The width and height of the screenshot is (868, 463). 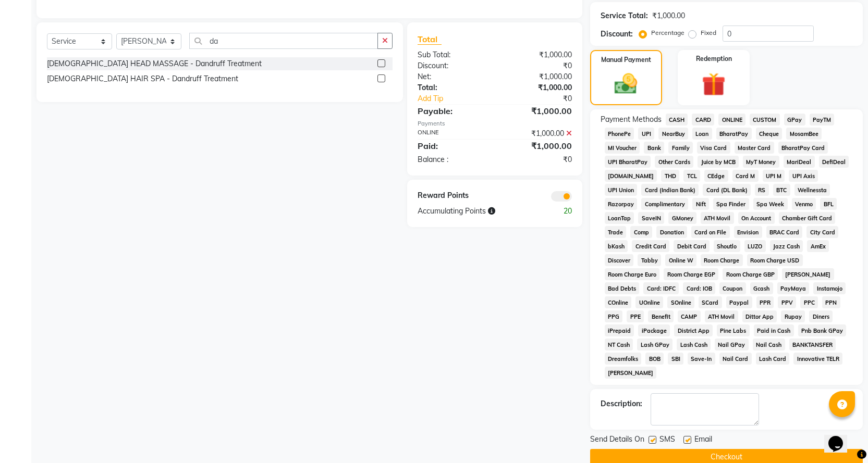 What do you see at coordinates (733, 330) in the screenshot?
I see `span: Pine Labs` at bounding box center [733, 330].